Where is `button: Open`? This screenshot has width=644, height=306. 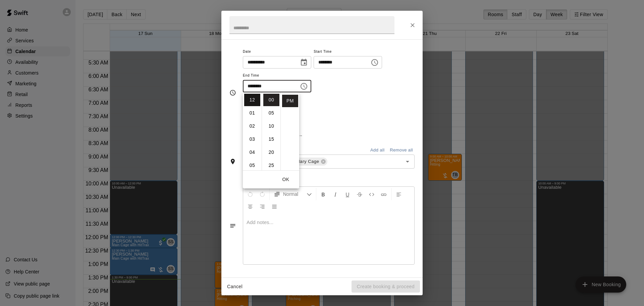
button: Open is located at coordinates (408, 161).